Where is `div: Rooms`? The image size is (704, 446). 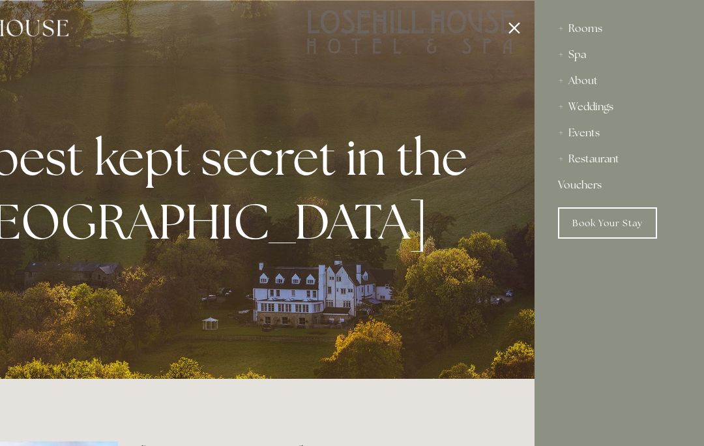 div: Rooms is located at coordinates (619, 29).